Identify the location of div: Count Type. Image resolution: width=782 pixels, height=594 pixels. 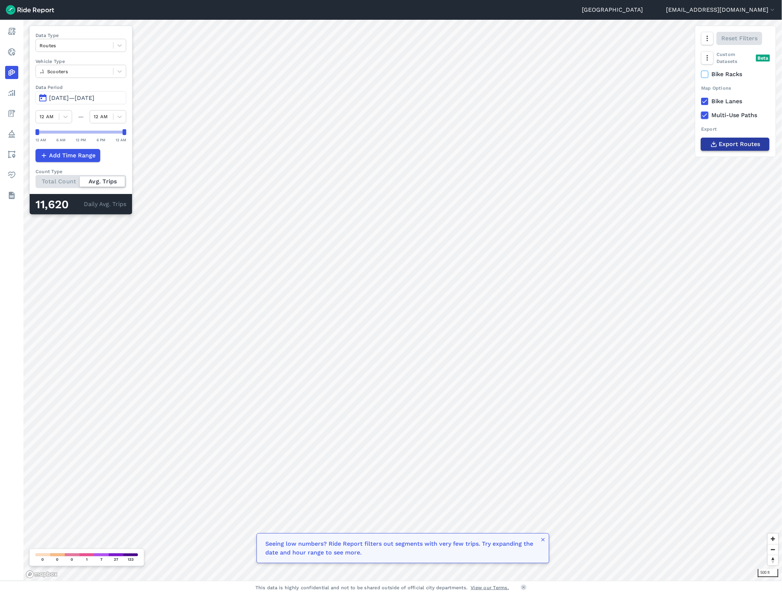
(81, 171).